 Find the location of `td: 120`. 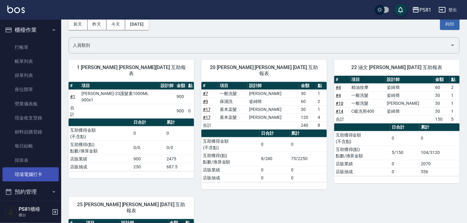

td: 120 is located at coordinates (308, 118).